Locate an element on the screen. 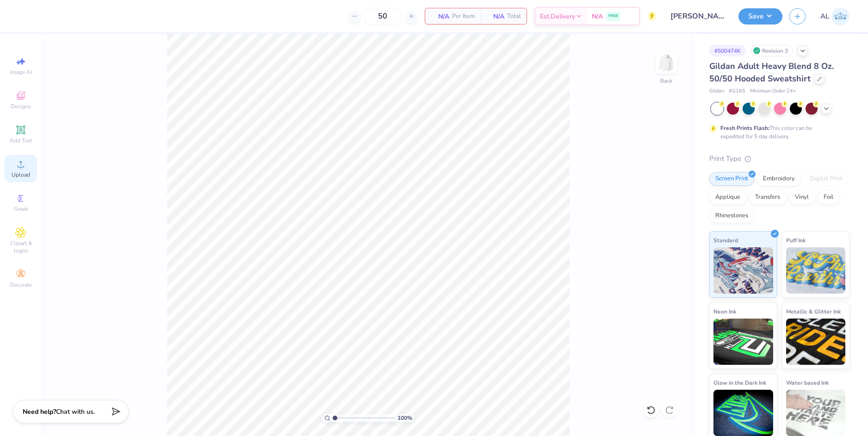 The width and height of the screenshot is (868, 436). a: AL is located at coordinates (834, 16).